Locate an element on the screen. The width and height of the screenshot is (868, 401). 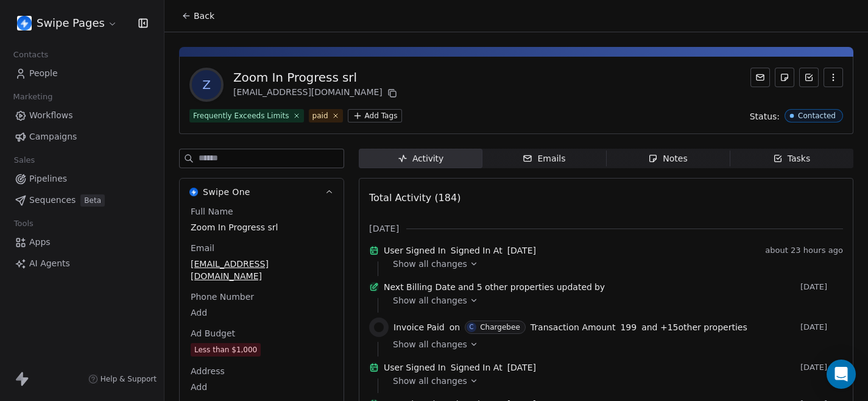
button: Swipe Pages is located at coordinates (67, 23).